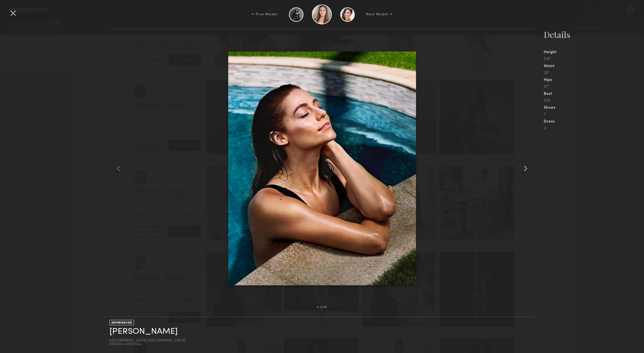  I want to click on div: 32b, so click(594, 100).